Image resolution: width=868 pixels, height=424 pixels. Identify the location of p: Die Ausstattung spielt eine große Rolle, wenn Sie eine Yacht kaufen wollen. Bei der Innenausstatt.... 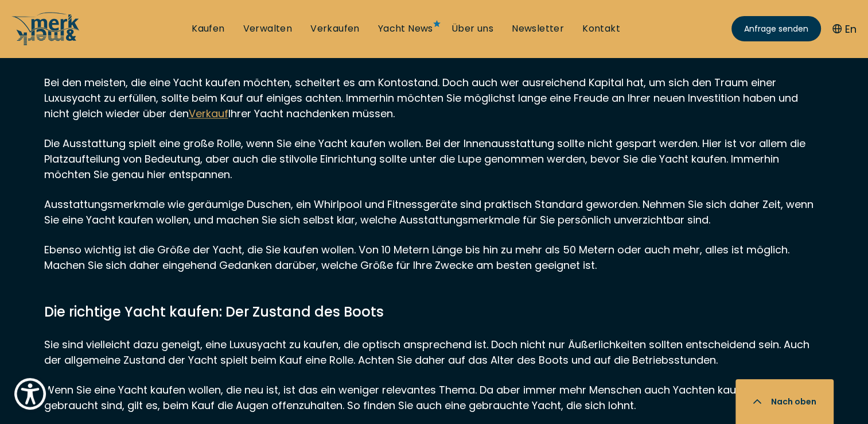
(435, 158).